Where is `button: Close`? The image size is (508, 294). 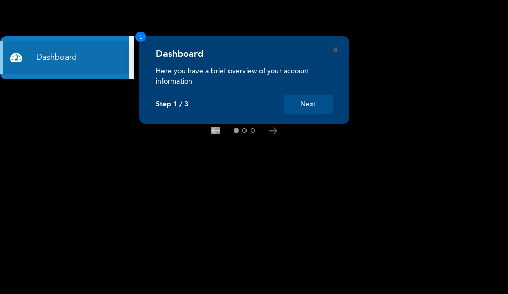
button: Close is located at coordinates (335, 50).